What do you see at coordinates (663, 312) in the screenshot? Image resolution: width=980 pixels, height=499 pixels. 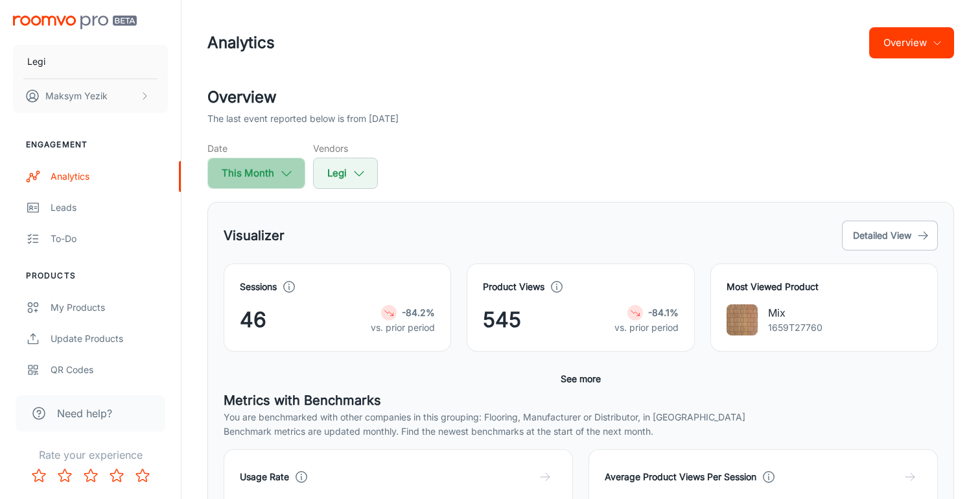 I see `strong: -84.1%` at bounding box center [663, 312].